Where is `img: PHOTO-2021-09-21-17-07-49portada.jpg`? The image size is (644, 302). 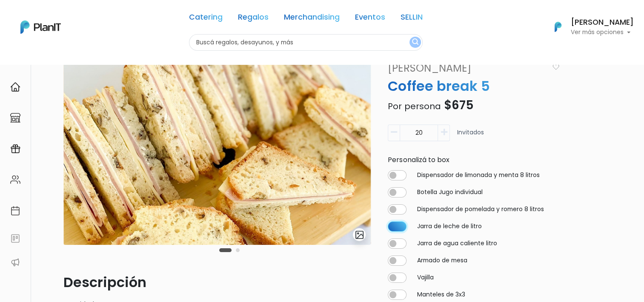
img: PHOTO-2021-09-21-17-07-49portada.jpg is located at coordinates (217, 152).